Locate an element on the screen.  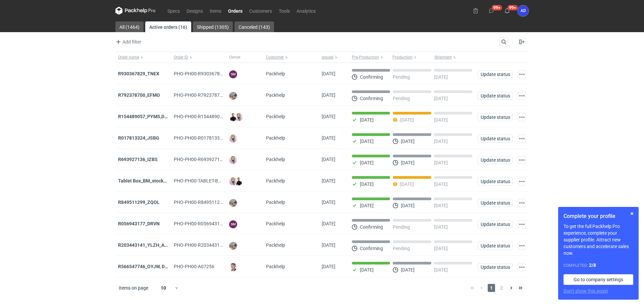
button: Don’t show this again is located at coordinates (586, 291).